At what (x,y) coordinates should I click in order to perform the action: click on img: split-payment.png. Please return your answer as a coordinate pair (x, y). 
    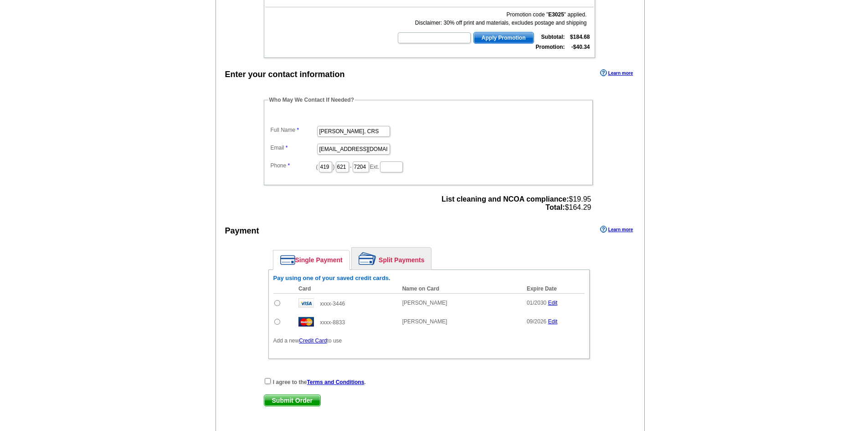
    Looking at the image, I should click on (367, 259).